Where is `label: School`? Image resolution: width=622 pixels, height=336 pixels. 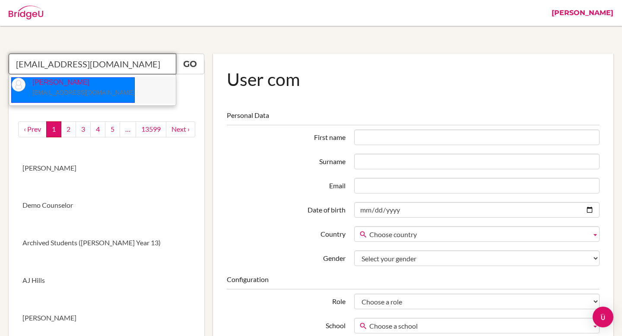
label: School is located at coordinates (286, 324).